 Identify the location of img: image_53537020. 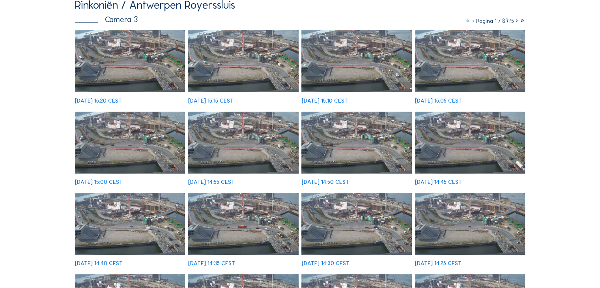
(130, 61).